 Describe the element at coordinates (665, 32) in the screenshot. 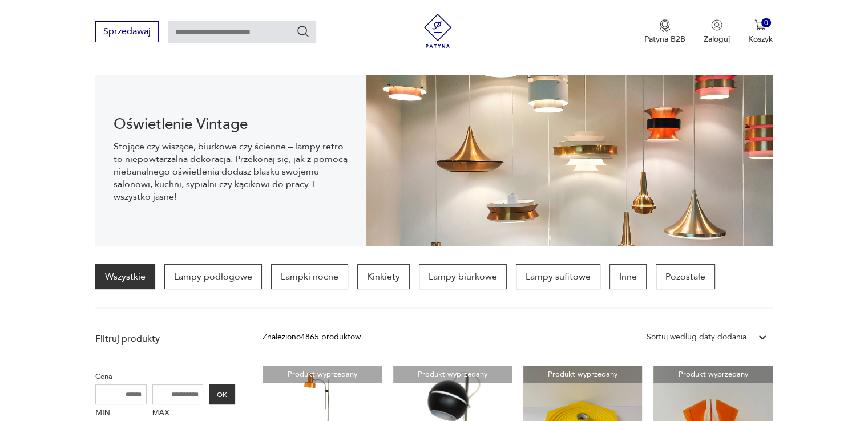

I see `button: Patyna B2B` at that location.